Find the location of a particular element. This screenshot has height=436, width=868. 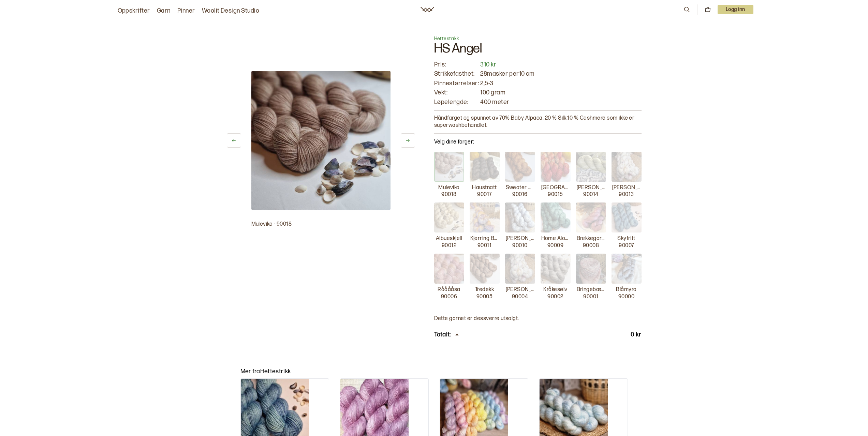

img: Rååååsa is located at coordinates (449, 269).